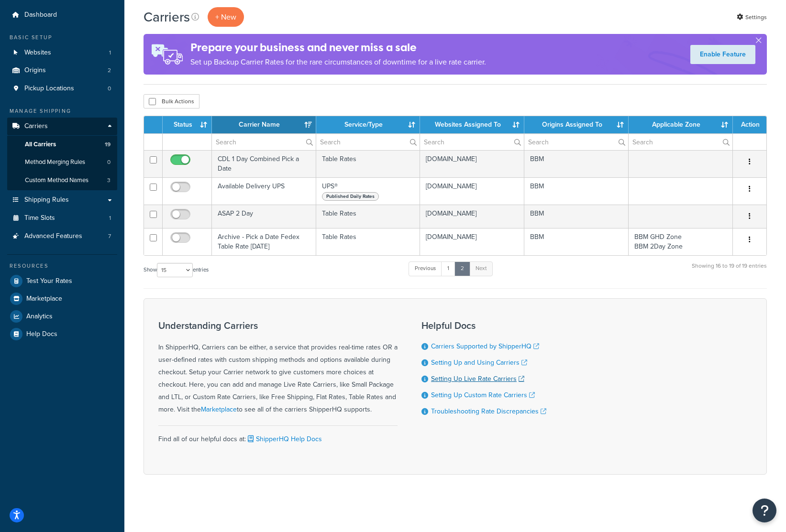 The image size is (786, 532). I want to click on span: Method Merging Rules, so click(55, 162).